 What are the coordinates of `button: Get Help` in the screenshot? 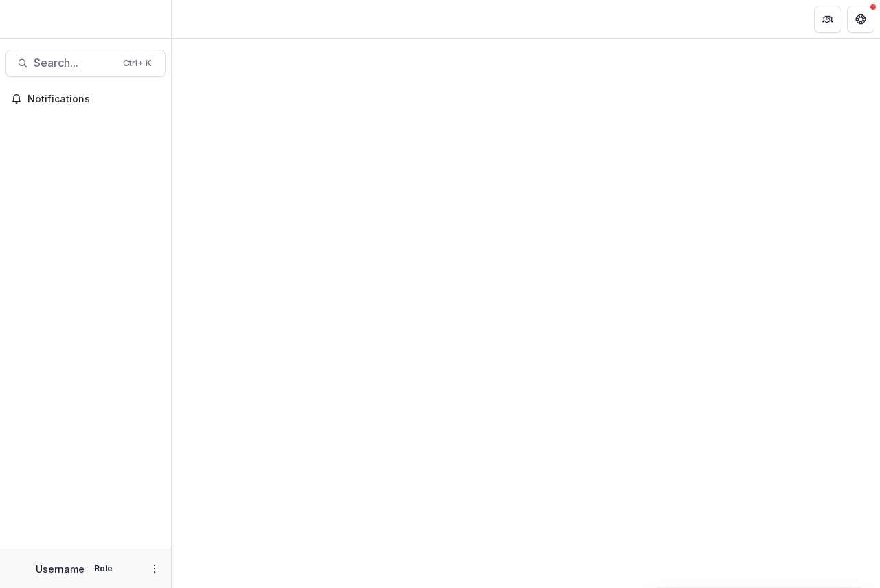 It's located at (860, 20).